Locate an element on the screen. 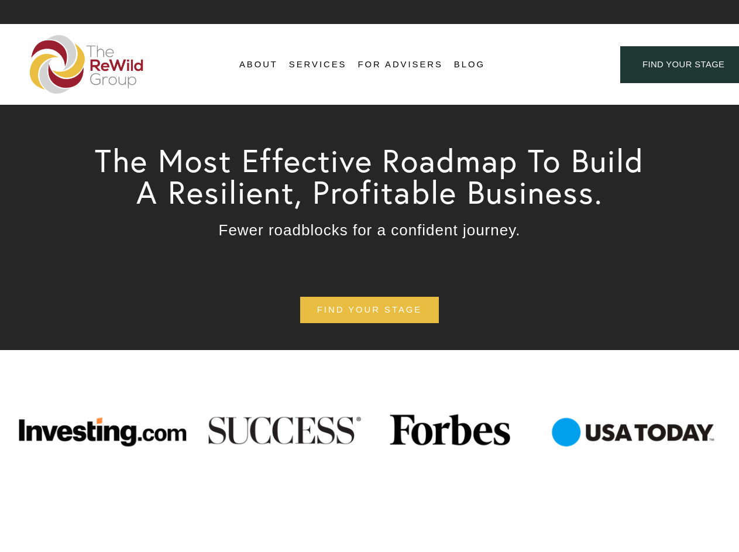  a: For Advisers is located at coordinates (400, 65).